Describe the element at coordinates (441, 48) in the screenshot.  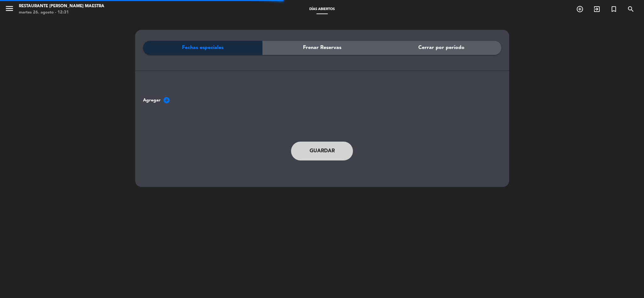
I see `span: Cerrar por período` at that location.